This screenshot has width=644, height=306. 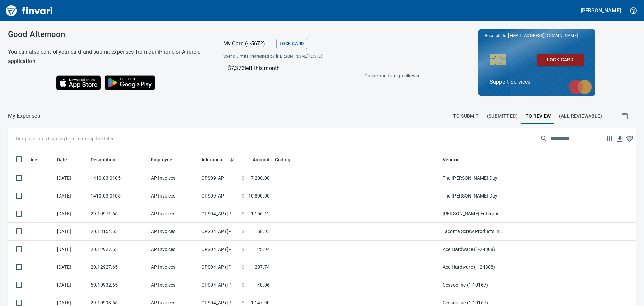 I want to click on button: Choose columns to display, so click(x=609, y=139).